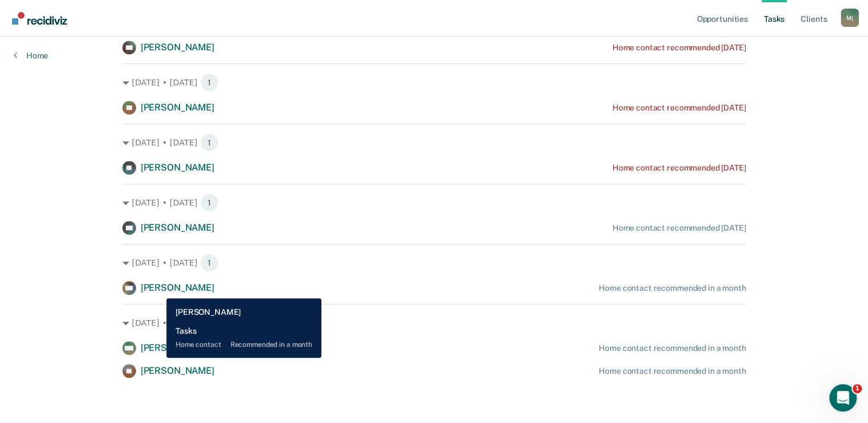  Describe the element at coordinates (31, 56) in the screenshot. I see `a: Home` at that location.